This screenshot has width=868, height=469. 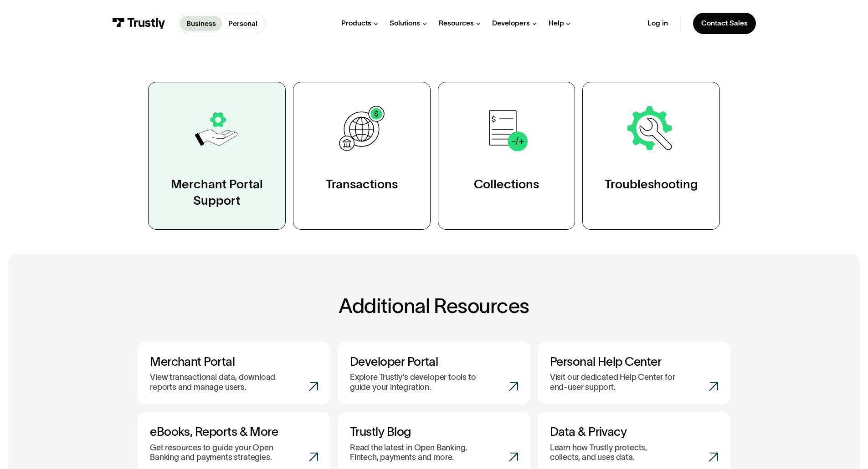 What do you see at coordinates (217, 192) in the screenshot?
I see `div: Merchant Portal Support` at bounding box center [217, 192].